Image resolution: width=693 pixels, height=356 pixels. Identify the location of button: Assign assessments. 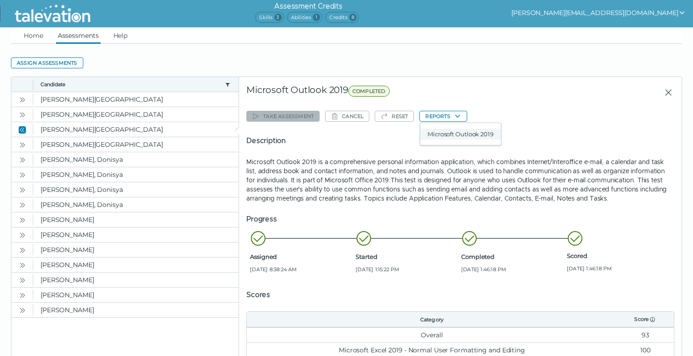
(47, 63).